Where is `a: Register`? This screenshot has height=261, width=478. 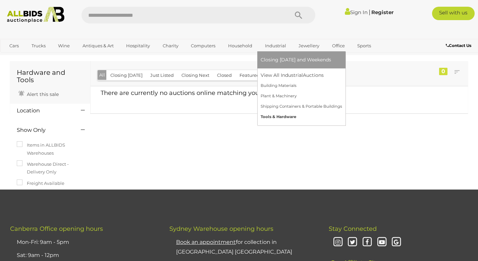
a: Register is located at coordinates (383, 12).